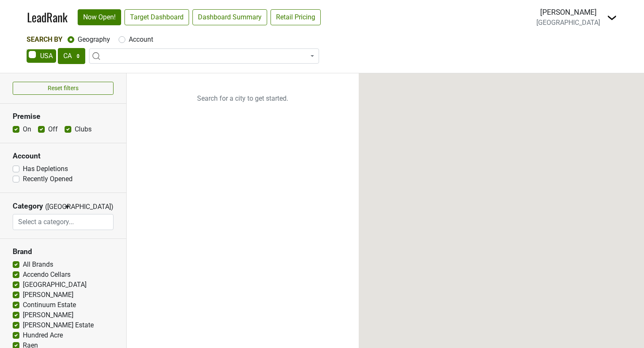 Image resolution: width=644 pixels, height=348 pixels. Describe the element at coordinates (28, 207) in the screenshot. I see `h3: Category` at that location.